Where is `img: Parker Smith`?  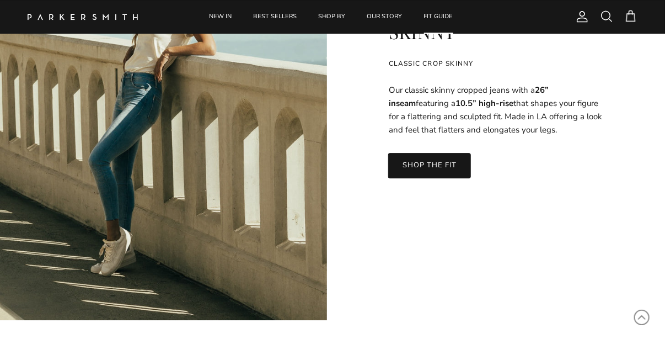 img: Parker Smith is located at coordinates (83, 17).